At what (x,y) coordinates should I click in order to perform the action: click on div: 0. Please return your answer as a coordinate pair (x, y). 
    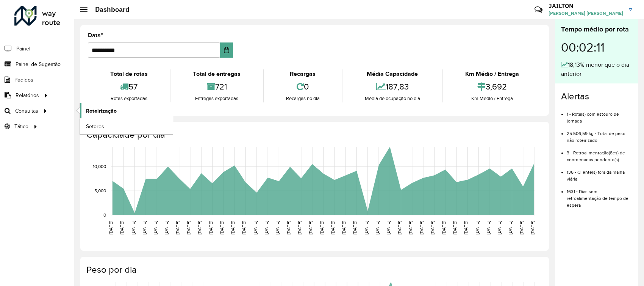
    Looking at the image, I should click on (303, 86).